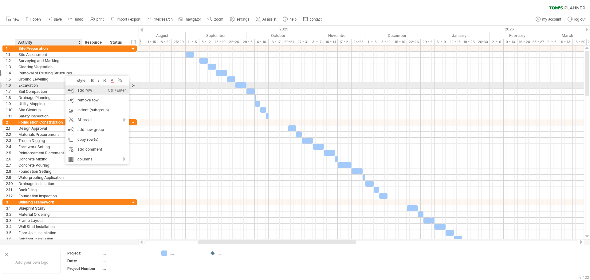 The width and height of the screenshot is (590, 280). I want to click on div: Site Cleanup, so click(49, 110).